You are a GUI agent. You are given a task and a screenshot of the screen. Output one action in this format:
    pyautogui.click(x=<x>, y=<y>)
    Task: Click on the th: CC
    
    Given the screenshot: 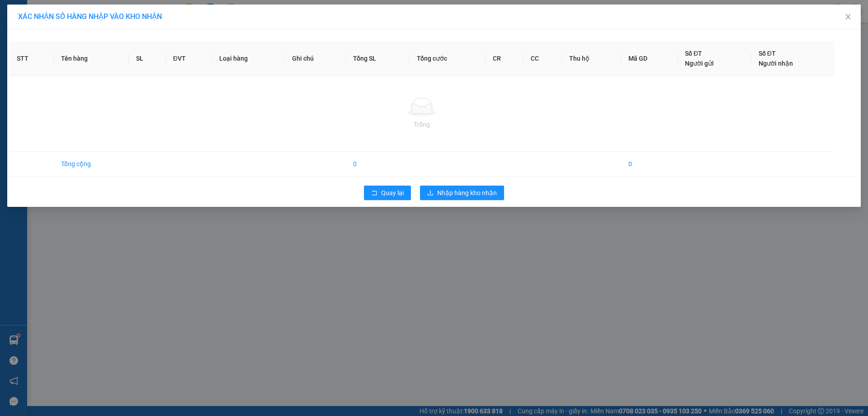 What is the action you would take?
    pyautogui.click(x=543, y=58)
    